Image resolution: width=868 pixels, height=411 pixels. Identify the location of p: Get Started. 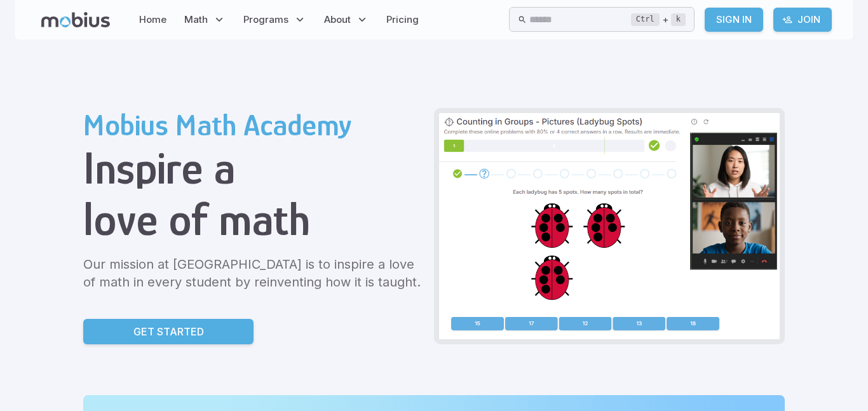
(168, 332).